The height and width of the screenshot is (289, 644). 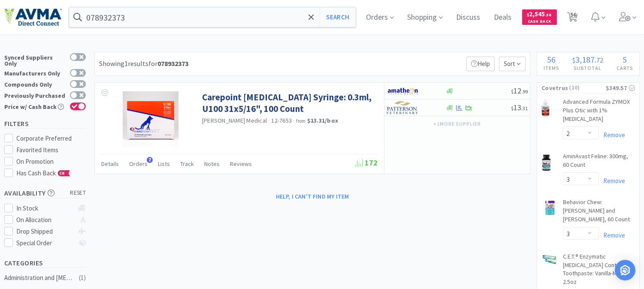 What do you see at coordinates (35, 106) in the screenshot?
I see `div: Price w/ Cash Back` at bounding box center [35, 106].